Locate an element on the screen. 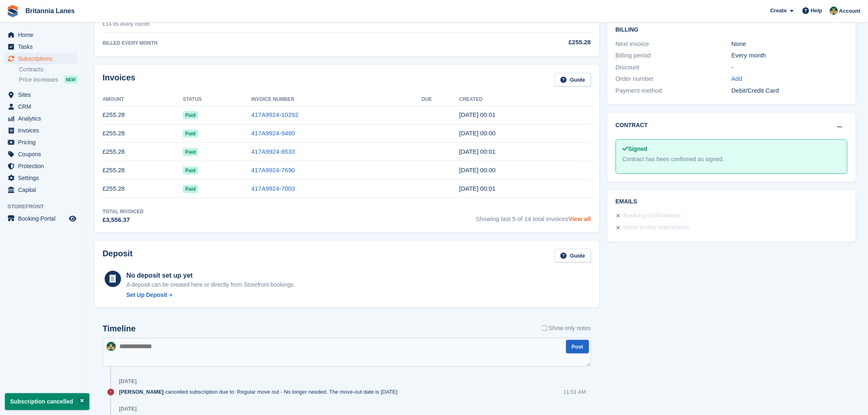 The height and width of the screenshot is (415, 868). a: View all is located at coordinates (579, 218).